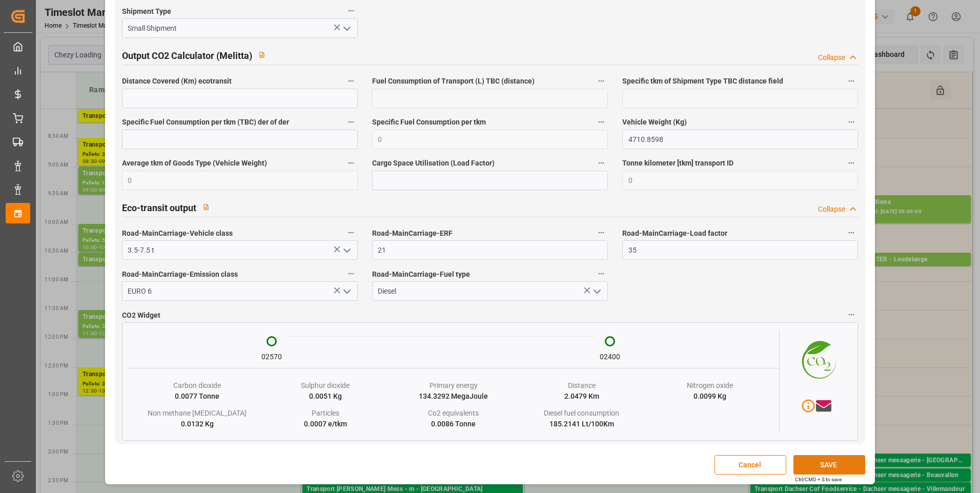  Describe the element at coordinates (582, 396) in the screenshot. I see `div: 2.0479 Km` at that location.